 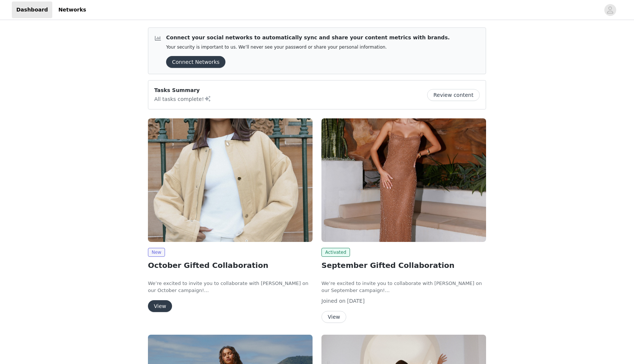 What do you see at coordinates (404, 265) in the screenshot?
I see `h2: September Gifted Collaboration` at bounding box center [404, 265].